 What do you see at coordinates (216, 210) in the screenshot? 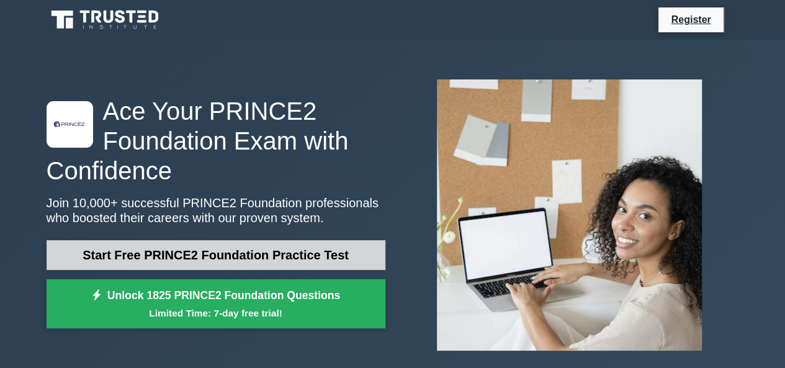
I see `p: Join 10,000+ successful PRINCE2 Foundation professionals who boosted their careers with our prove...` at bounding box center [216, 210].